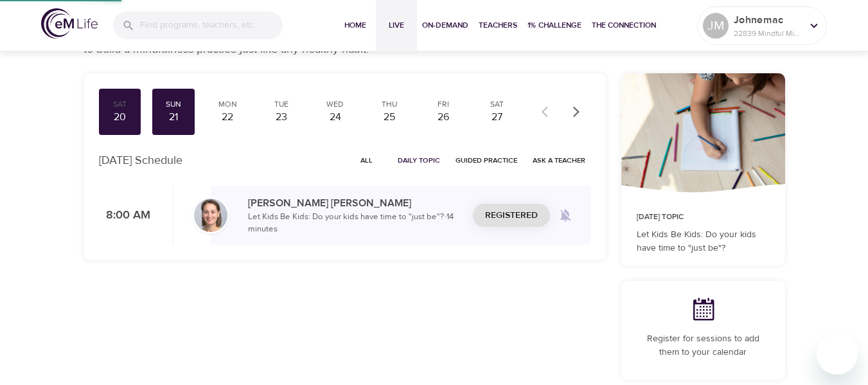 The height and width of the screenshot is (385, 868). I want to click on span: All, so click(367, 160).